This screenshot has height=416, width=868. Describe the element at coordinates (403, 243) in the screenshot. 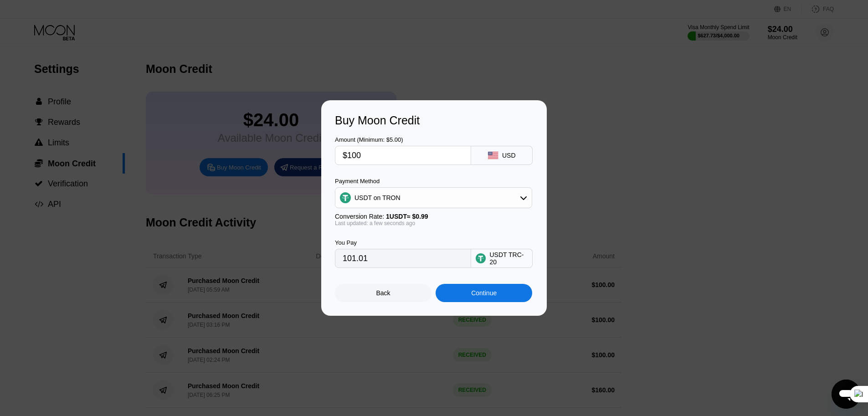

I see `div: You Pay` at that location.